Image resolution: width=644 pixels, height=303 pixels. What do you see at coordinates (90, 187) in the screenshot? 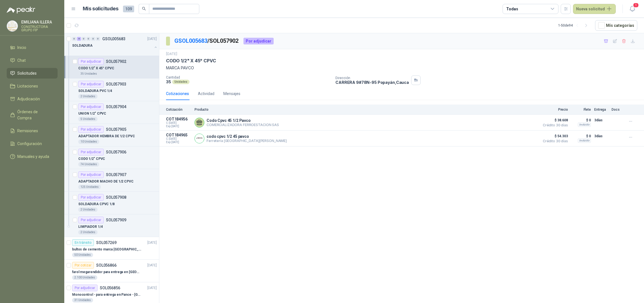
I see `div: 125 Unidades` at bounding box center [90, 187].